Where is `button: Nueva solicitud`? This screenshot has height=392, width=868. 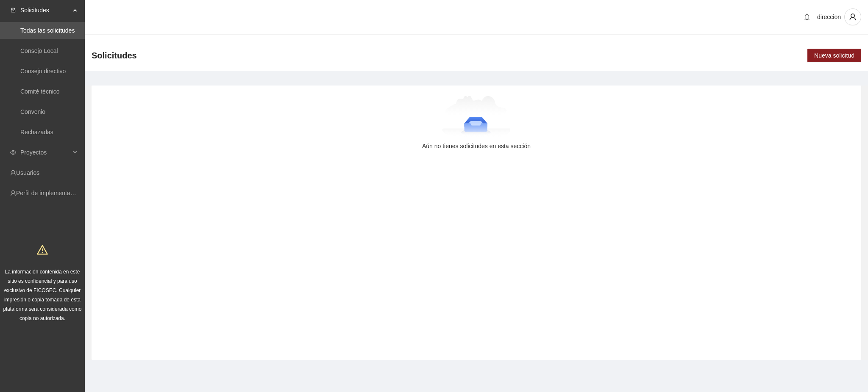
button: Nueva solicitud is located at coordinates (834, 56).